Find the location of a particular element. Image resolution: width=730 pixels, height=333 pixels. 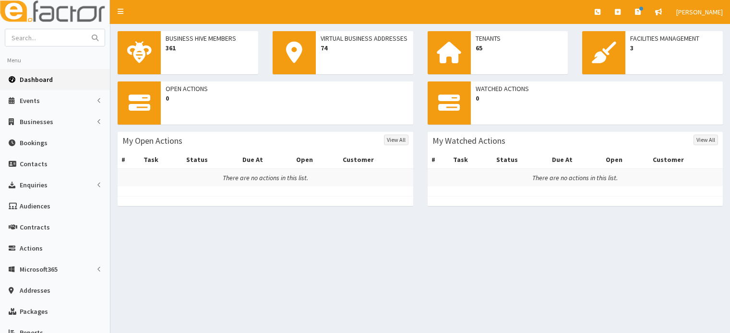

h3: My Watched Actions is located at coordinates (469, 141).